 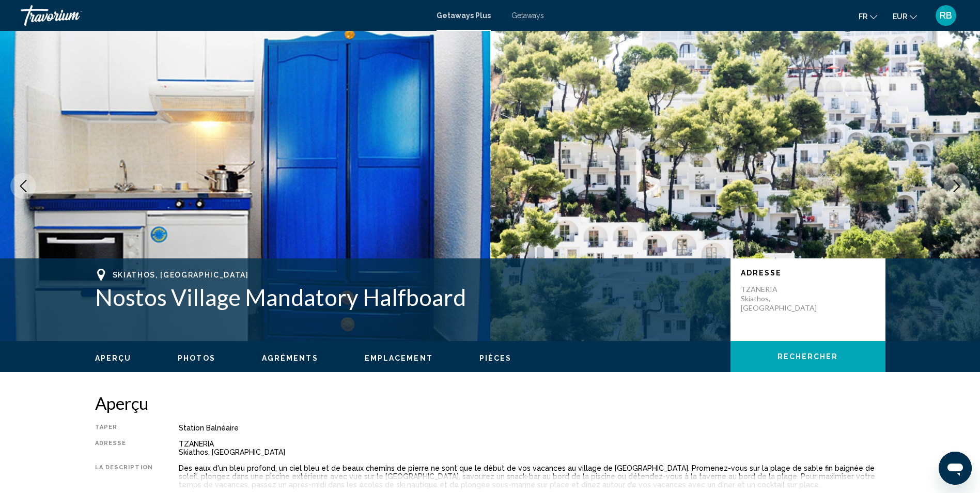 I want to click on span: Pièces, so click(x=495, y=359).